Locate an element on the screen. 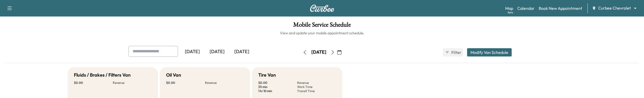 This screenshot has width=644, height=98. span: Curbee Chevrolet is located at coordinates (614, 8).